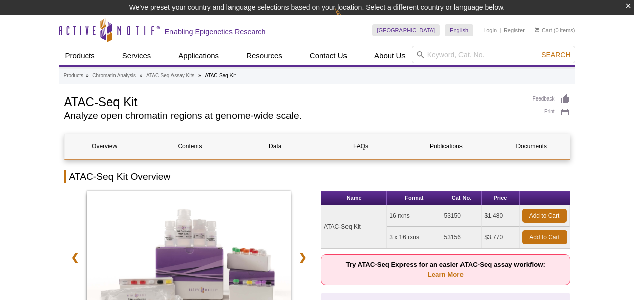  I want to click on th: Name, so click(354, 198).